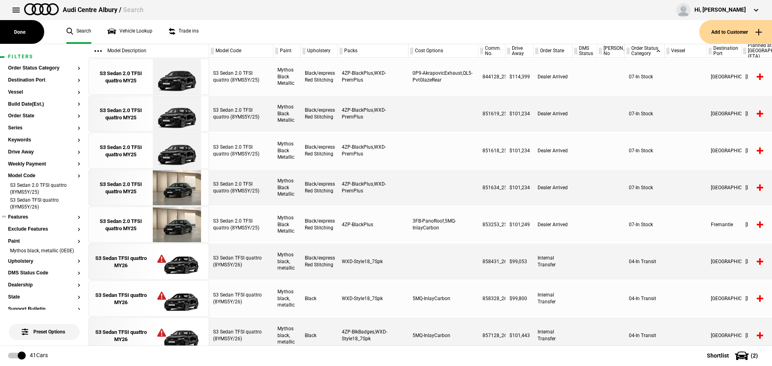  I want to click on div: S3 Sedan TFSI quattro MY26, so click(121, 299).